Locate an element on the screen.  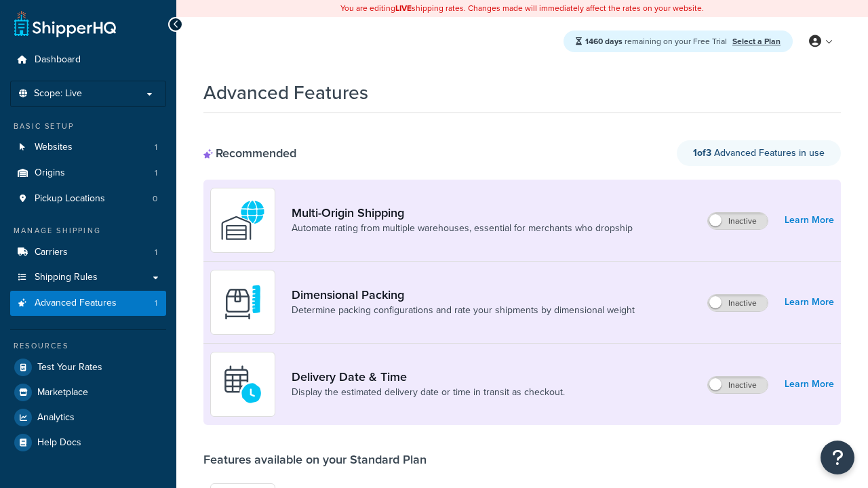
span: Scope: Live is located at coordinates (57, 93).